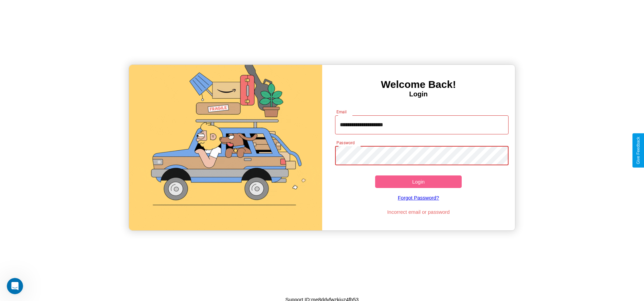 Image resolution: width=644 pixels, height=301 pixels. Describe the element at coordinates (419, 212) in the screenshot. I see `p: Incorrect email or password` at that location.